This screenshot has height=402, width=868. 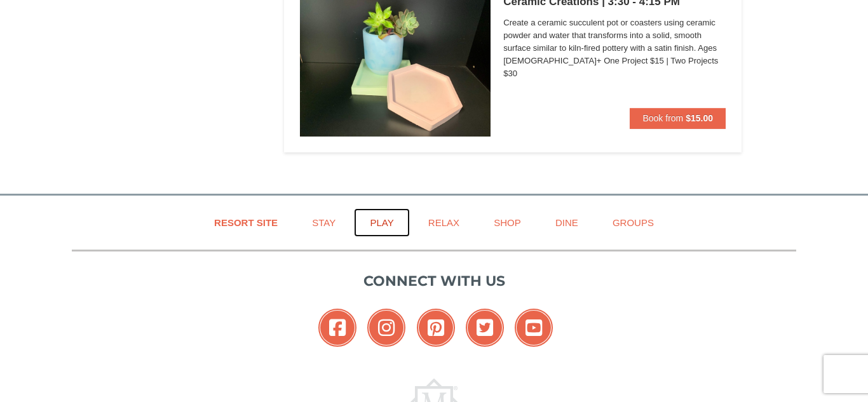 I want to click on a: Shop, so click(x=507, y=222).